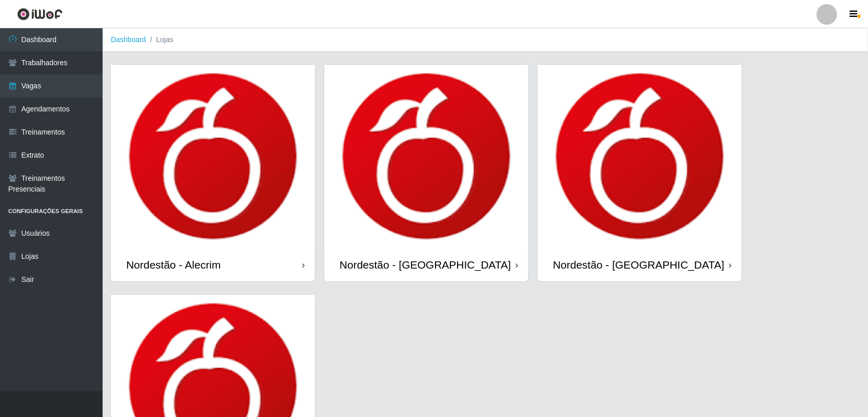  I want to click on img: CoreUI Logo, so click(39, 14).